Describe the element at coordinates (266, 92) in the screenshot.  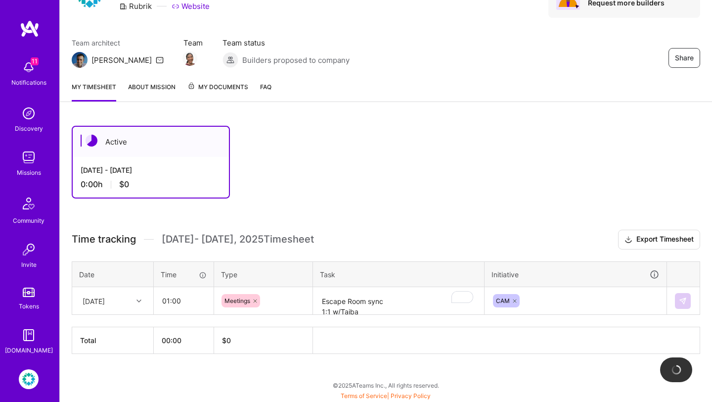
I see `a: FAQ` at that location.